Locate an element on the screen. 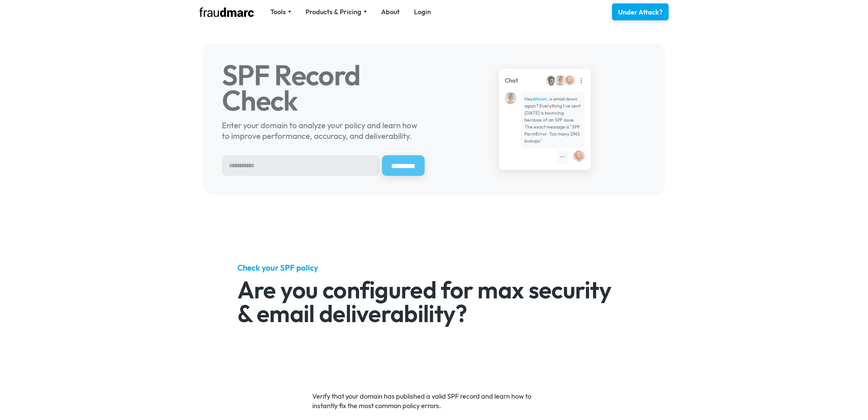  div: Under Attack? is located at coordinates (640, 12).